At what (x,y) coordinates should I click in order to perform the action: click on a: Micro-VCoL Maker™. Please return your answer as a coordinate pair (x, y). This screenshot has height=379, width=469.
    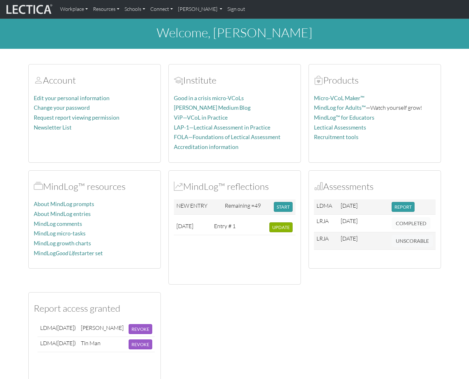
    Looking at the image, I should click on (339, 98).